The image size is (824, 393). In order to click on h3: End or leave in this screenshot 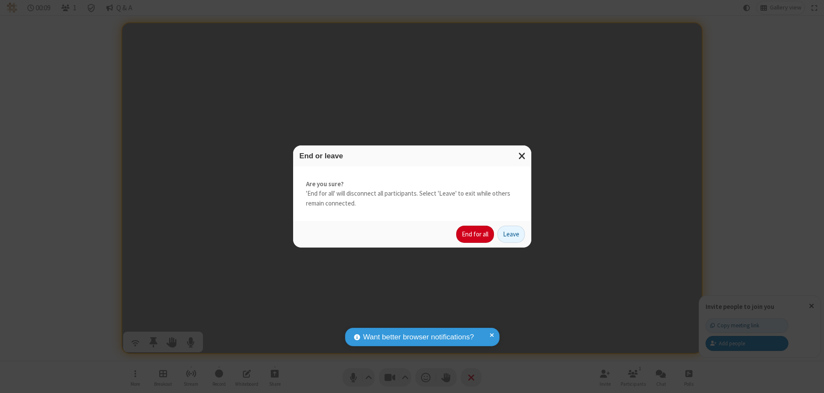, I will do `click(412, 156)`.